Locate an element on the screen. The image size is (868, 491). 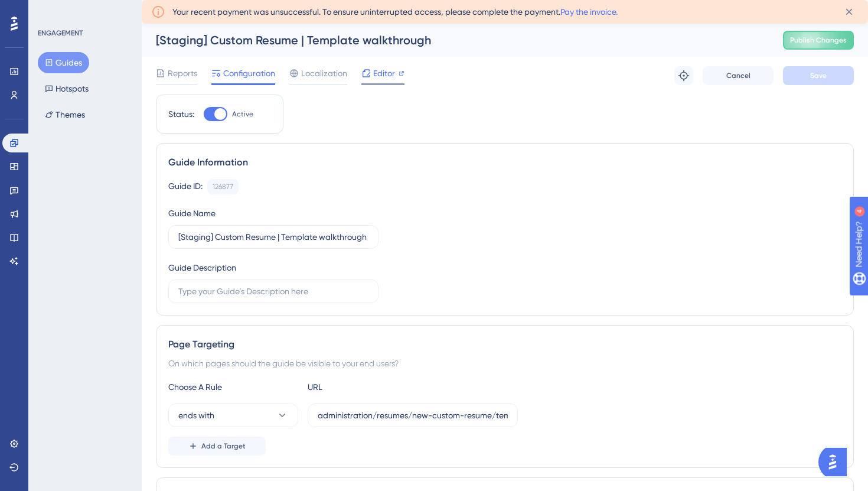
span: Need Help? is located at coordinates (51, 10).